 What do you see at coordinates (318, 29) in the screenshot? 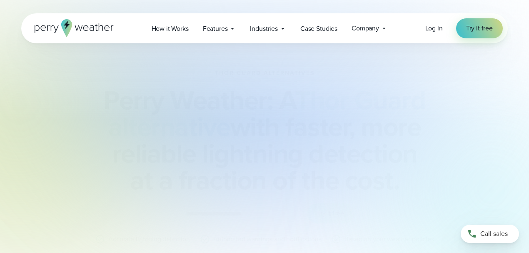
I see `span: Case Studies` at bounding box center [318, 29].